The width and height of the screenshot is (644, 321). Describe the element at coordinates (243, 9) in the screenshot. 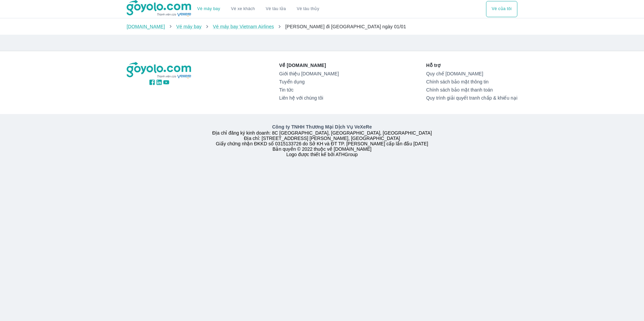

I see `a: Vé xe khách` at that location.